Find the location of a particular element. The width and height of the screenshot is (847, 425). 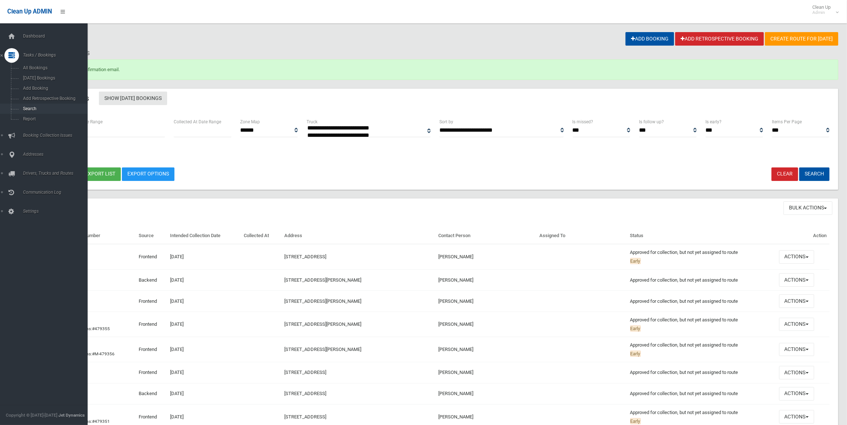

span: Clean Up ADMIN is located at coordinates (30, 11).